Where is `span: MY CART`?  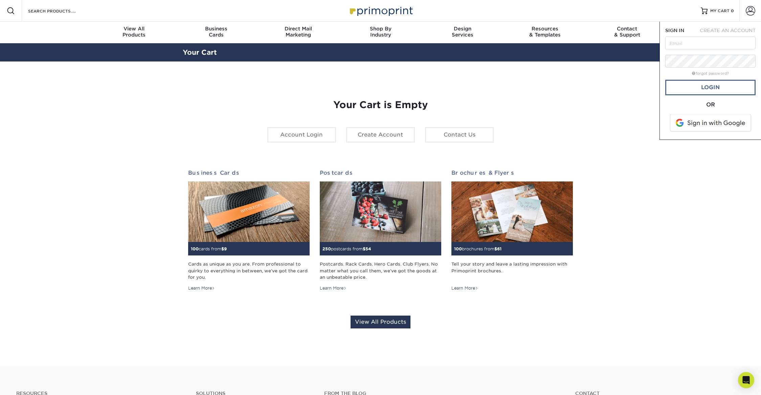
span: MY CART is located at coordinates (720, 11).